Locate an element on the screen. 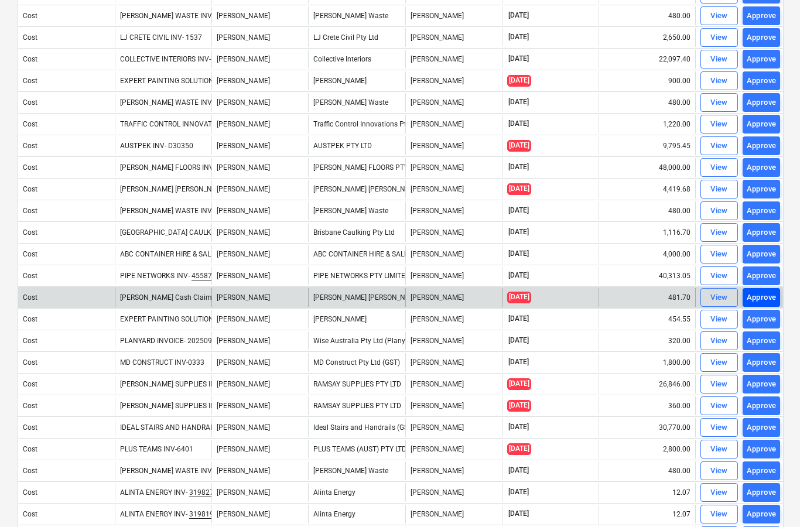 The image size is (800, 527). div: PLUS TEAMS (AUST) PTY LTD is located at coordinates (356, 449).